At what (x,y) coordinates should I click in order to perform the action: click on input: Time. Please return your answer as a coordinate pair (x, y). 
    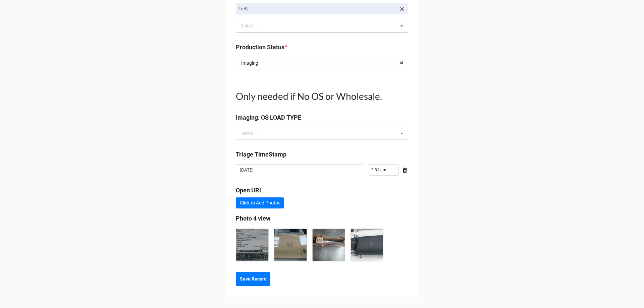
    Looking at the image, I should click on (384, 170).